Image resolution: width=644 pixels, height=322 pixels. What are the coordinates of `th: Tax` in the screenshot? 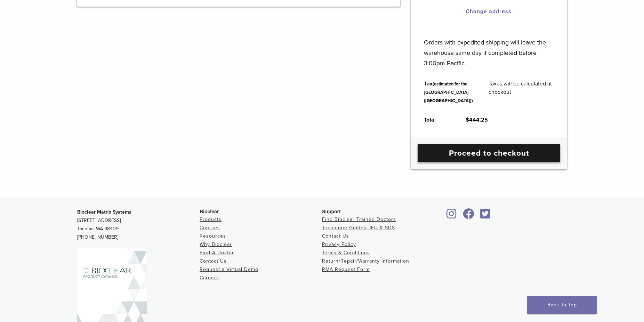 It's located at (448, 92).